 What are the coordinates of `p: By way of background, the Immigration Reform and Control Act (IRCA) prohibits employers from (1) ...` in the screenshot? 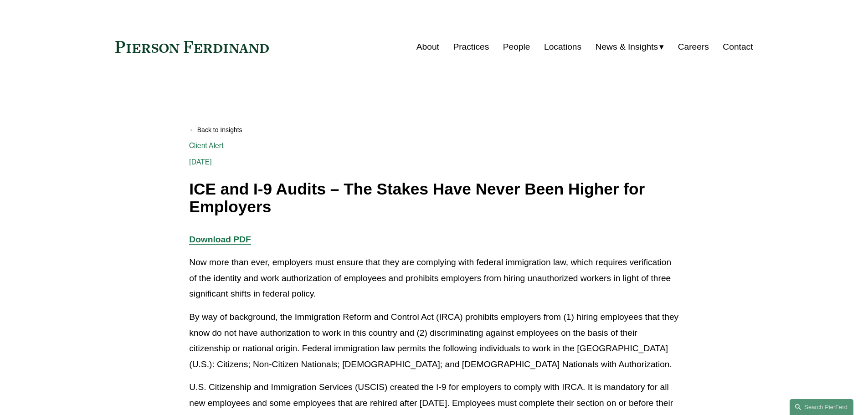 It's located at (434, 341).